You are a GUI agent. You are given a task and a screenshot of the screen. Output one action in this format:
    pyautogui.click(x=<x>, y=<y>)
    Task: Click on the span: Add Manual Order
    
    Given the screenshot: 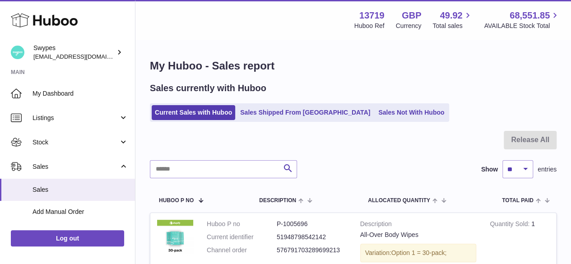 What is the action you would take?
    pyautogui.click(x=80, y=212)
    